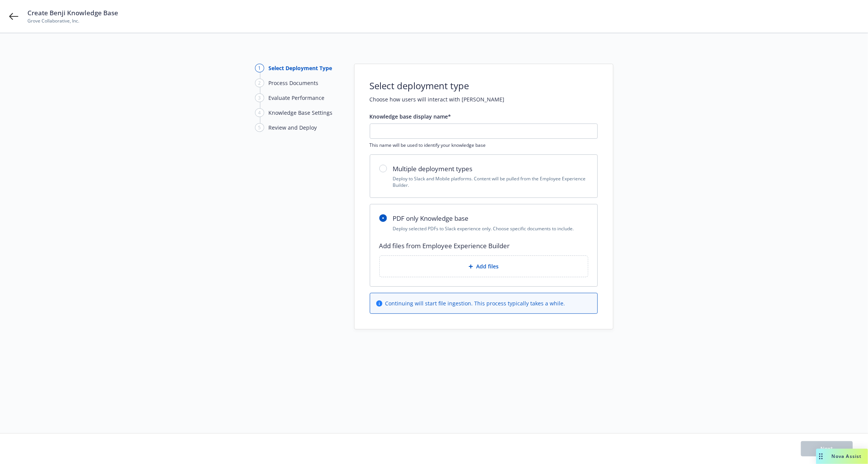  What do you see at coordinates (259, 68) in the screenshot?
I see `div: 1` at bounding box center [259, 68].